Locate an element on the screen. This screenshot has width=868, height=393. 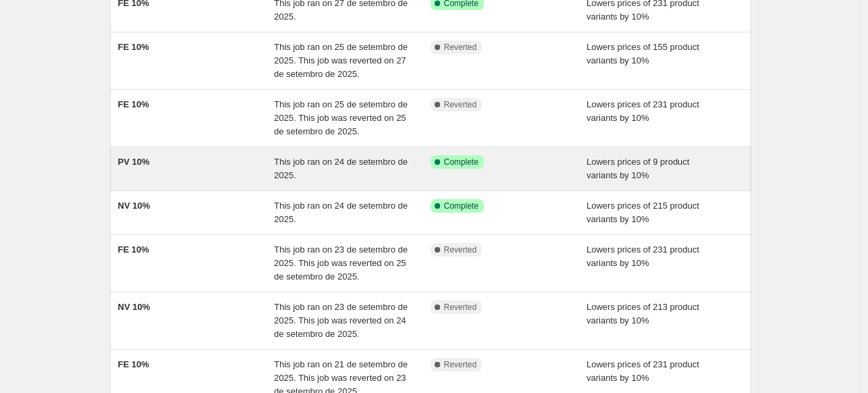
span: This job ran on 25 de setembro de 2025. This job was reverted on 27 de setembro de 2025. is located at coordinates (341, 60).